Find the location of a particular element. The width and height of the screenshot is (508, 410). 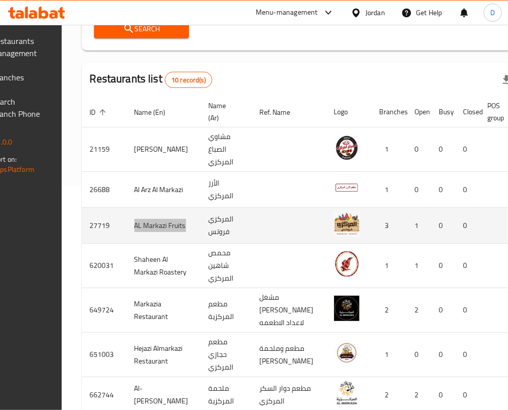

td: Shaheen Al Markazi Roastery is located at coordinates (163, 266).